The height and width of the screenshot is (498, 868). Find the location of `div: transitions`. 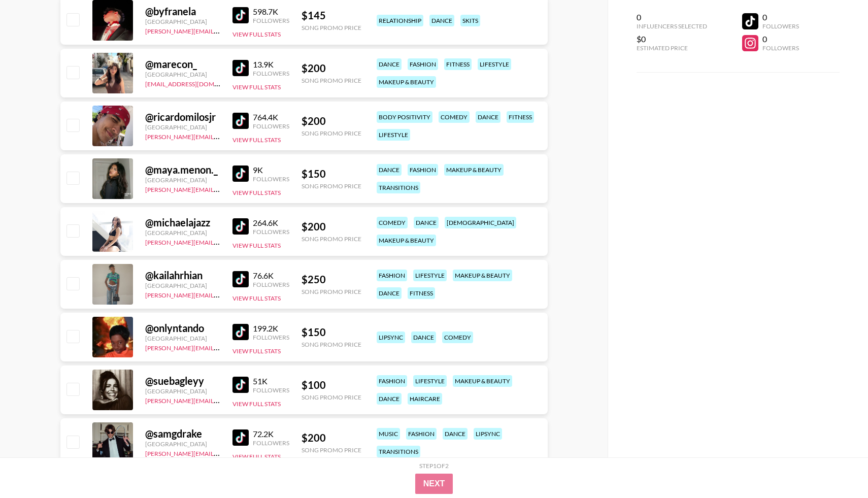

div: transitions is located at coordinates (399, 187).